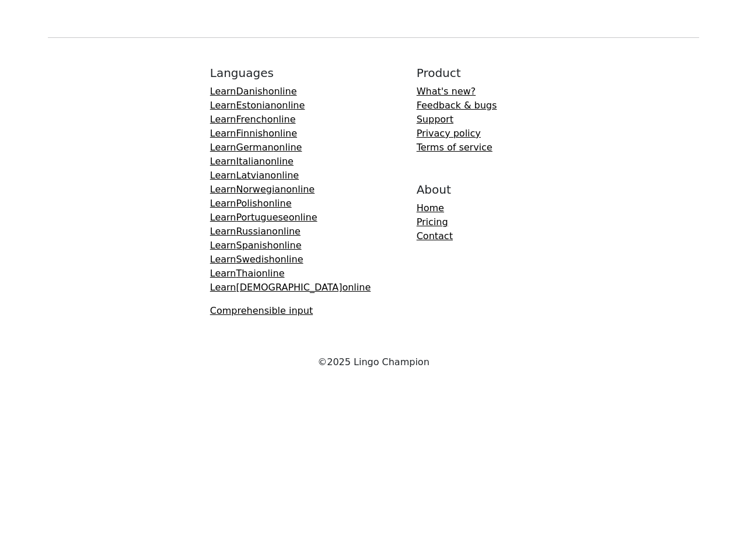 This screenshot has height=560, width=747. Describe the element at coordinates (449, 133) in the screenshot. I see `a: Privacy policy` at that location.